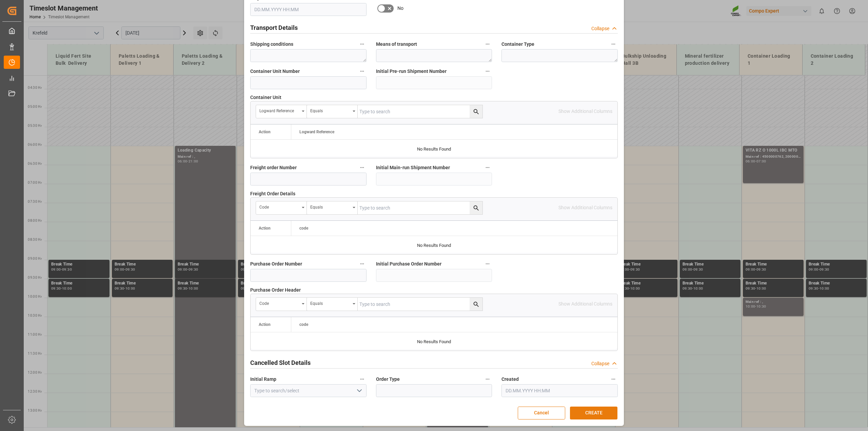  What do you see at coordinates (412, 71) in the screenshot?
I see `span: Initial Pre-run Shipment Number` at bounding box center [412, 71].